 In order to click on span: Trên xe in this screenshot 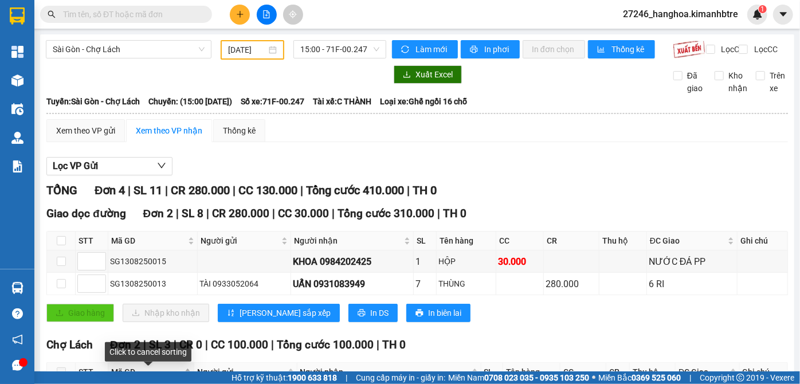, I will do `click(777, 82)`.